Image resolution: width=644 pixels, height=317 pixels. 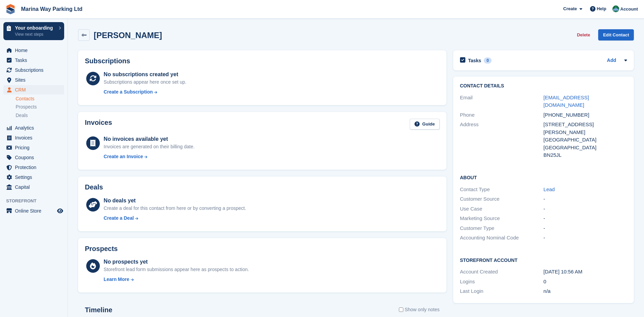 I want to click on div: Invoices are generated on their billing date., so click(x=149, y=146).